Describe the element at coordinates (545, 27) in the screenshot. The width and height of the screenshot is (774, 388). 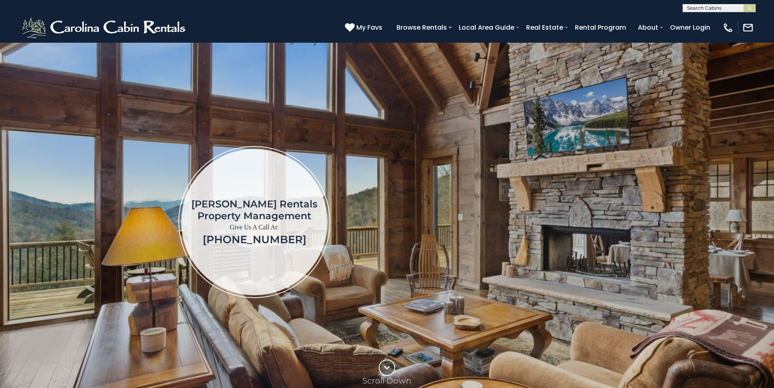
I see `a: Real Estate` at that location.